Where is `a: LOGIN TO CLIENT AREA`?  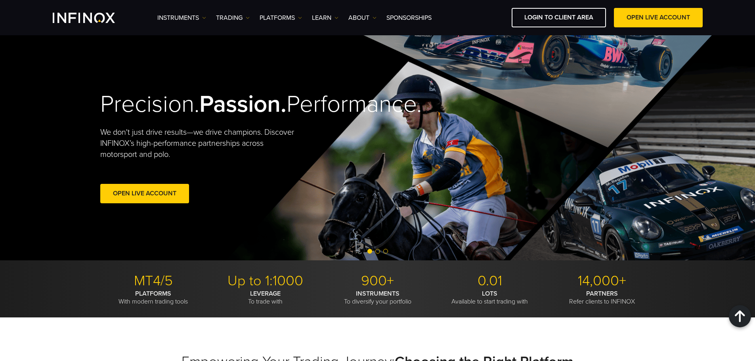
a: LOGIN TO CLIENT AREA is located at coordinates (559, 17).